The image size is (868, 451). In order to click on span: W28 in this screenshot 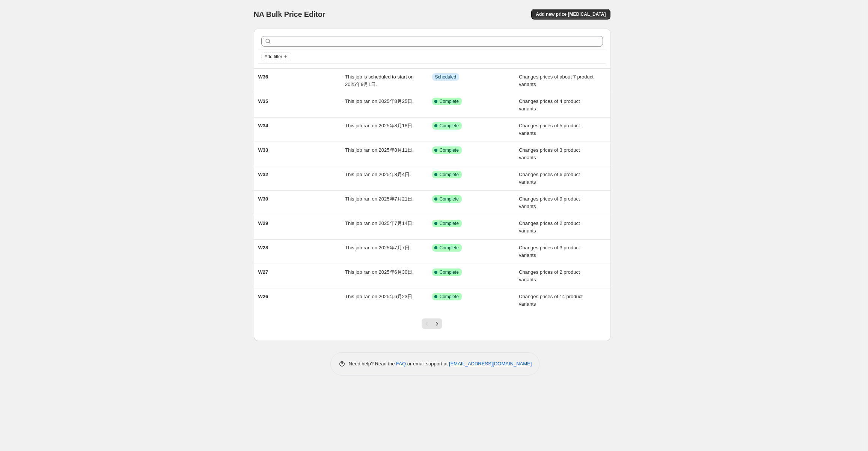, I will do `click(263, 247)`.